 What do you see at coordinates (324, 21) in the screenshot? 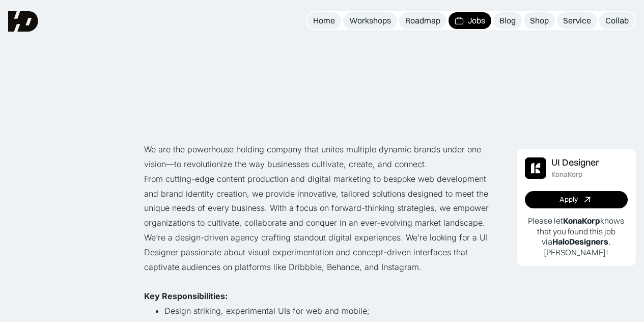
I see `div: Home` at bounding box center [324, 21].